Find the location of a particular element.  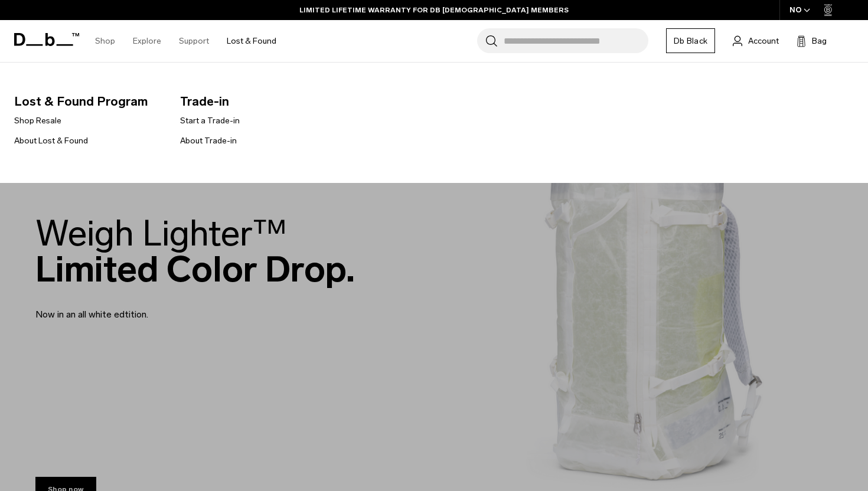

a: Shop is located at coordinates (105, 41).